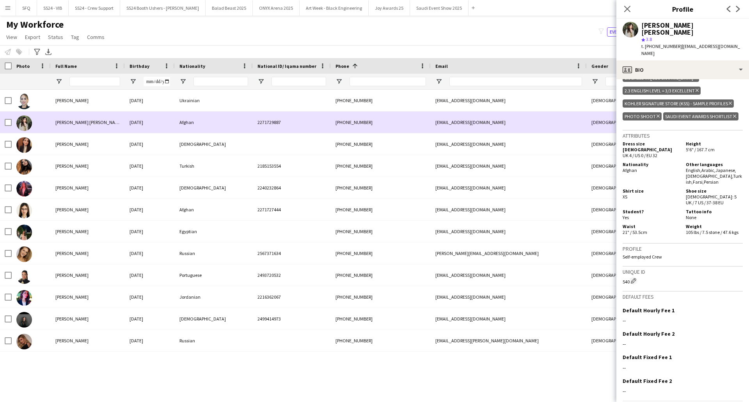 This screenshot has height=402, width=749. Describe the element at coordinates (55, 37) in the screenshot. I see `a: Status` at that location.